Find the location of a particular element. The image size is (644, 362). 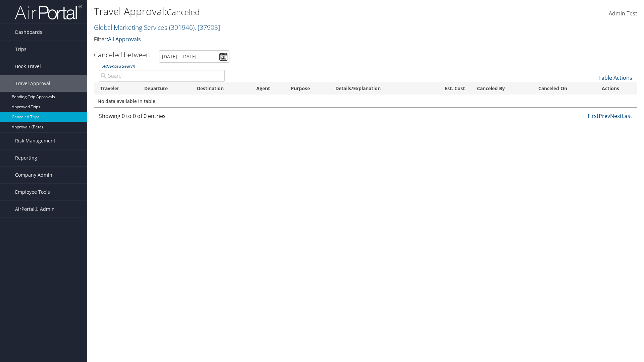

th: Departure: activate to sort column ascending is located at coordinates (165, 88).